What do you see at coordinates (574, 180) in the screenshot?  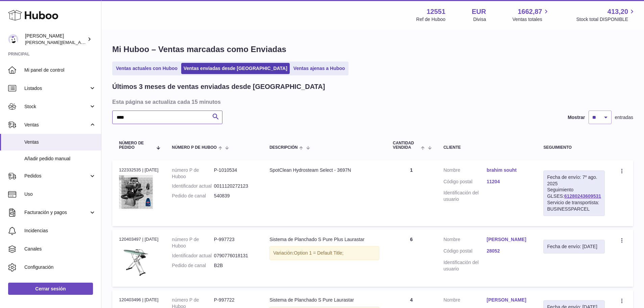 I see `div: Fecha de envío: 7º ago. 2025` at bounding box center [574, 180].